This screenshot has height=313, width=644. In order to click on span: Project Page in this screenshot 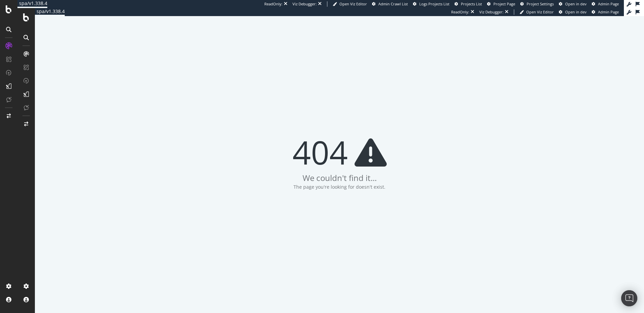, I will do `click(504, 4)`.